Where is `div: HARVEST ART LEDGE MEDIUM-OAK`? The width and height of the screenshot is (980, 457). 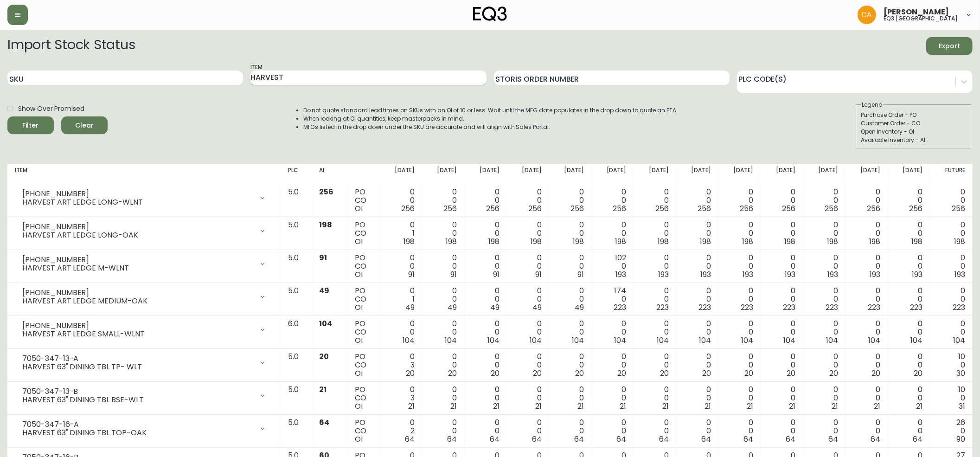 div: HARVEST ART LEDGE MEDIUM-OAK is located at coordinates (138, 301).